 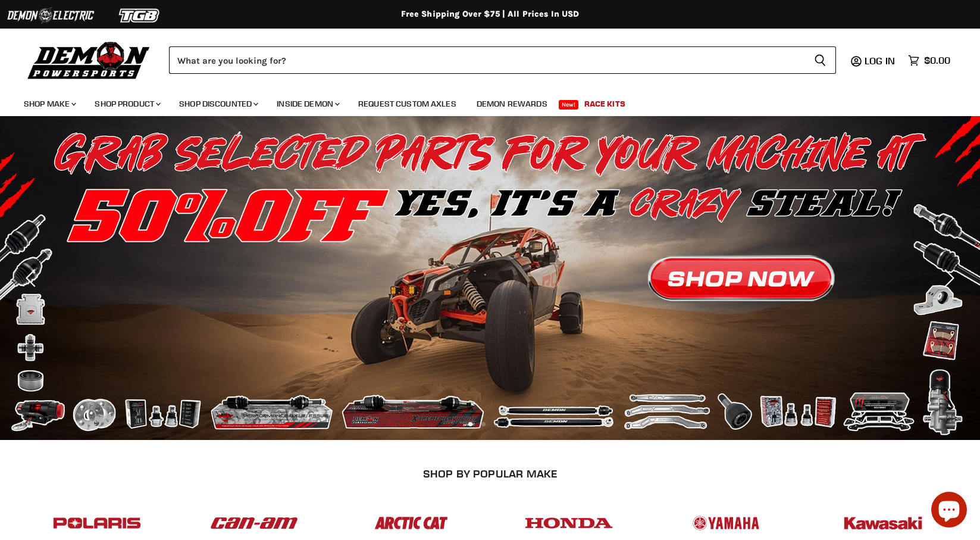 What do you see at coordinates (50, 16) in the screenshot?
I see `img: Demon Electric Logo 2` at bounding box center [50, 16].